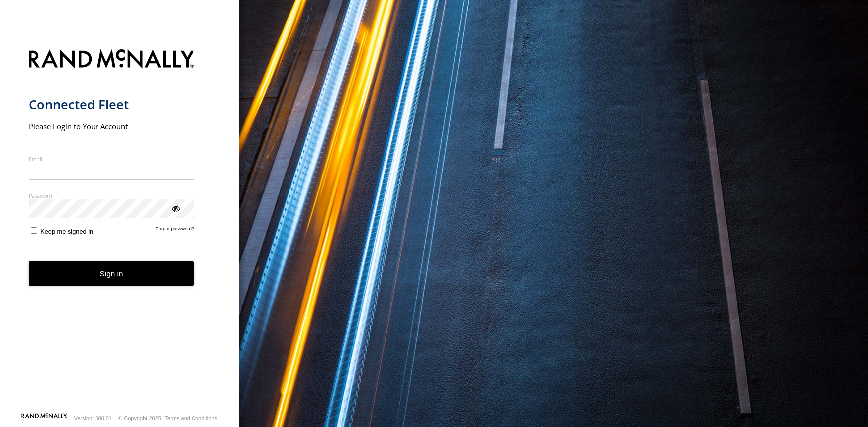  I want to click on div: Version: 308.01, so click(93, 418).